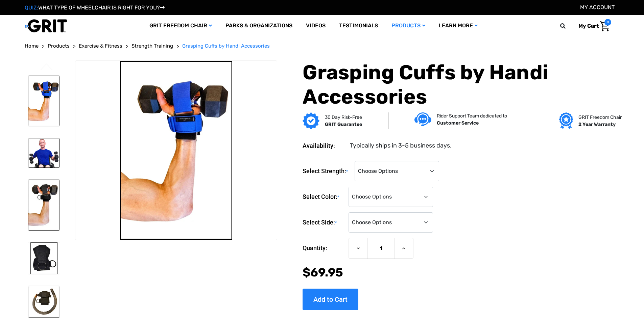  I want to click on a: QUIZ:WHAT TYPE OF WHEELCHAIR IS RIGHT FOR YOU?, so click(95, 8).